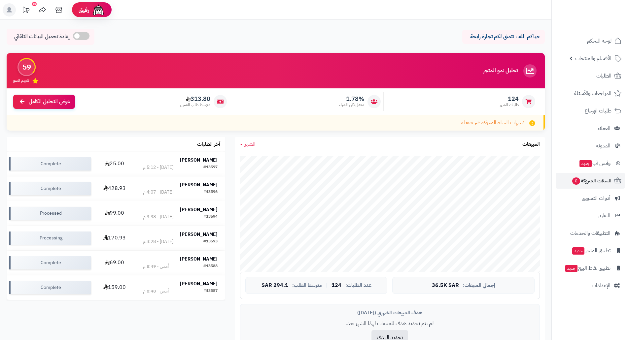 The image size is (629, 340). Describe the element at coordinates (209, 145) in the screenshot. I see `h3: آخر الطلبات` at that location.